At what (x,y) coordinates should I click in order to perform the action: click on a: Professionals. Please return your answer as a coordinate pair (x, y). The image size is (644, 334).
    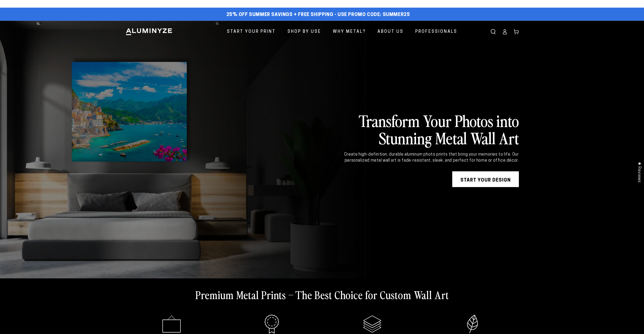
    Looking at the image, I should click on (436, 32).